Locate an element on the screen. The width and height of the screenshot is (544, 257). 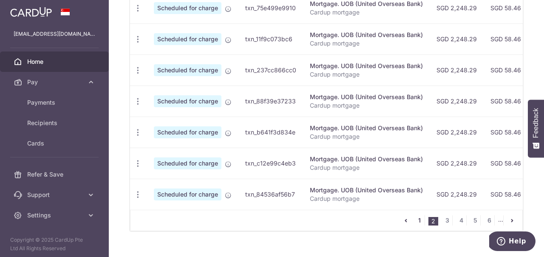
a: 6 is located at coordinates (489, 220).